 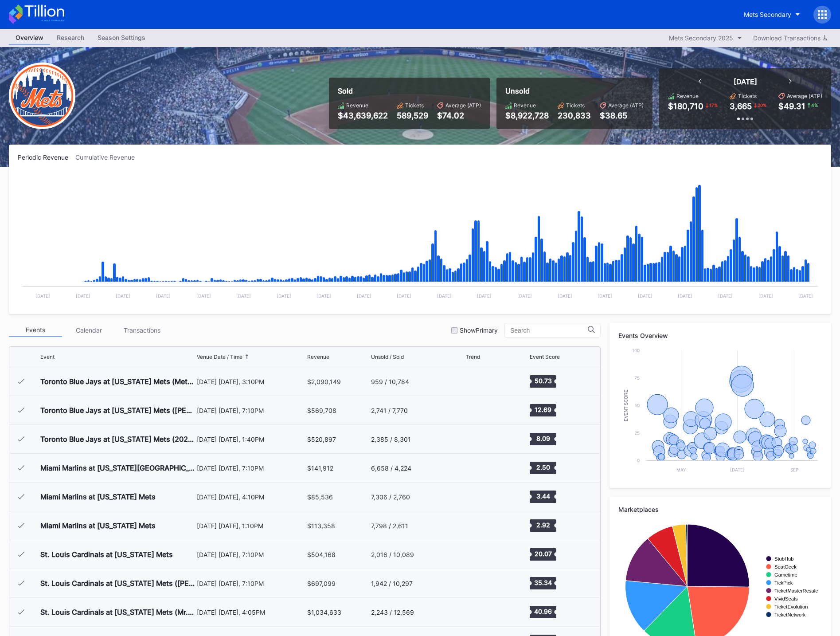 What do you see at coordinates (392, 583) in the screenshot?
I see `div: 1,942 / 10,297` at bounding box center [392, 583].